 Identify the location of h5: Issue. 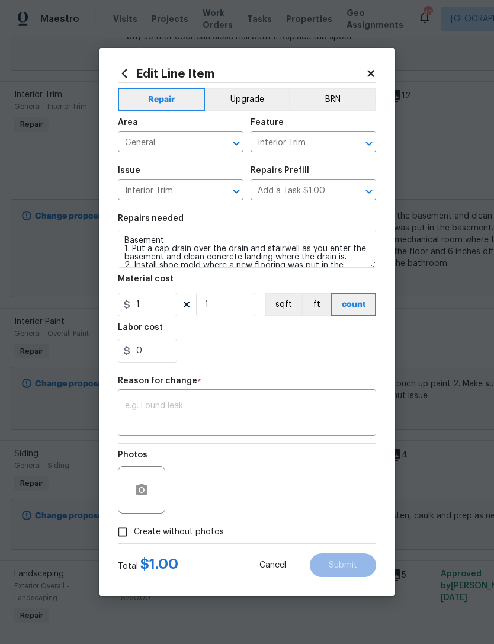
(129, 171).